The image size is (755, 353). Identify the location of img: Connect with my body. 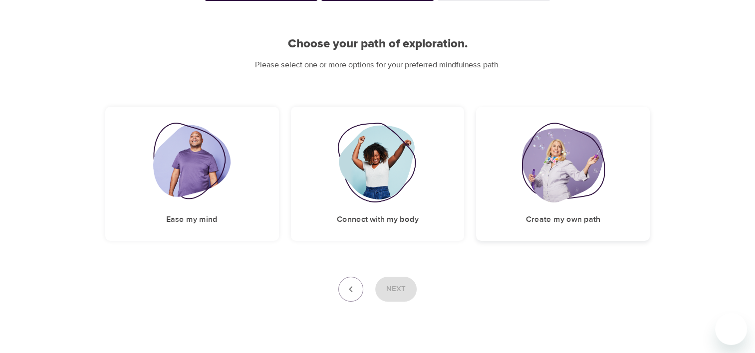
(378, 163).